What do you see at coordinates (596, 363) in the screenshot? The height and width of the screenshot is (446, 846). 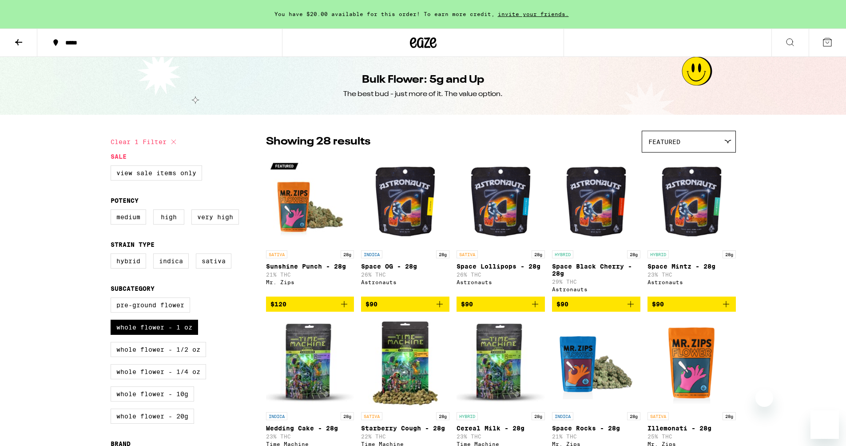 I see `img: Mr. Zips - Space Rocks - 28g` at bounding box center [596, 363].